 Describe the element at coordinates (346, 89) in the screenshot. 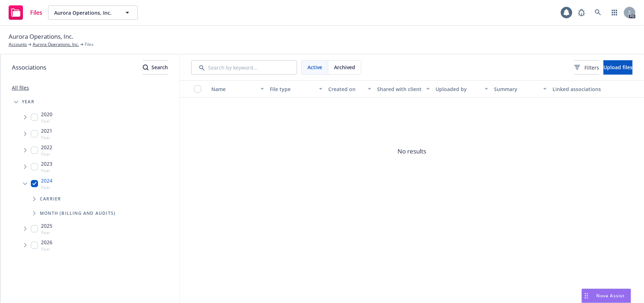

I see `div: Created on` at that location.